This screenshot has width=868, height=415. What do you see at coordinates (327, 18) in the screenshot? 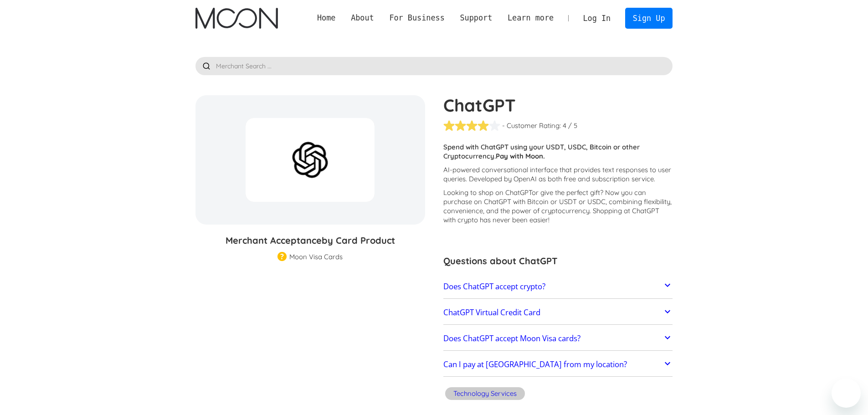
I see `a: Home` at bounding box center [327, 18].